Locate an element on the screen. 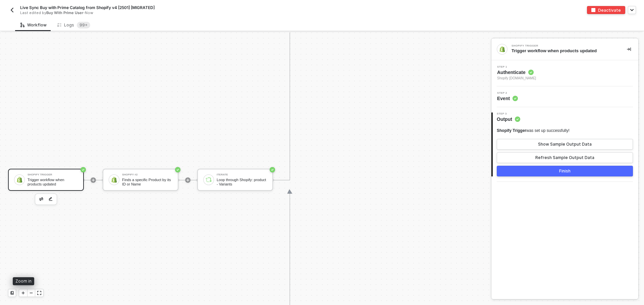 The height and width of the screenshot is (305, 644). div: was set up successfully! is located at coordinates (533, 131).